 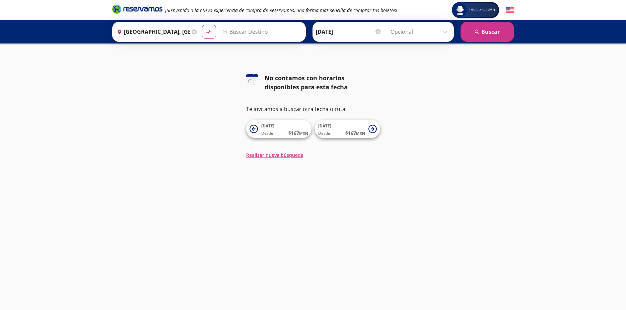 I want to click on div: No contamos con horarios disponibles para esta fecha, so click(x=322, y=83).